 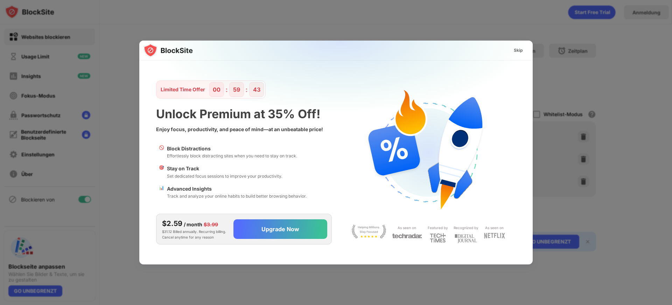 What do you see at coordinates (211, 225) in the screenshot?
I see `div: $3.99` at bounding box center [211, 225].